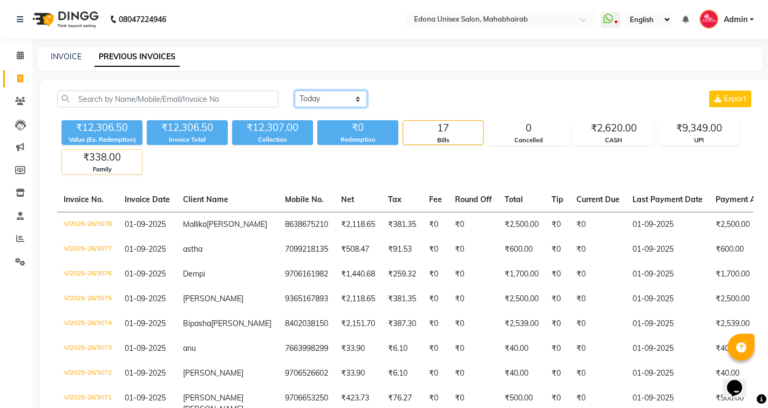 The width and height of the screenshot is (768, 408). What do you see at coordinates (358, 324) in the screenshot?
I see `td: ₹2,151.70` at bounding box center [358, 324].